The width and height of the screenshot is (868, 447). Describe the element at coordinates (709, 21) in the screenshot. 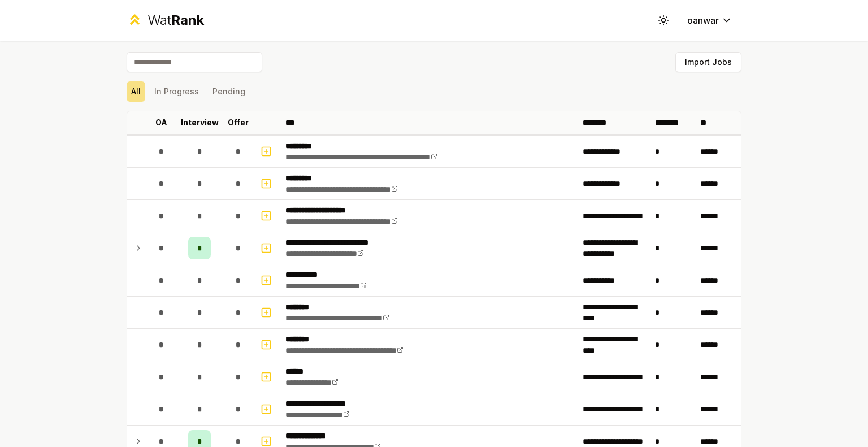

I see `button: oanwar` at that location.